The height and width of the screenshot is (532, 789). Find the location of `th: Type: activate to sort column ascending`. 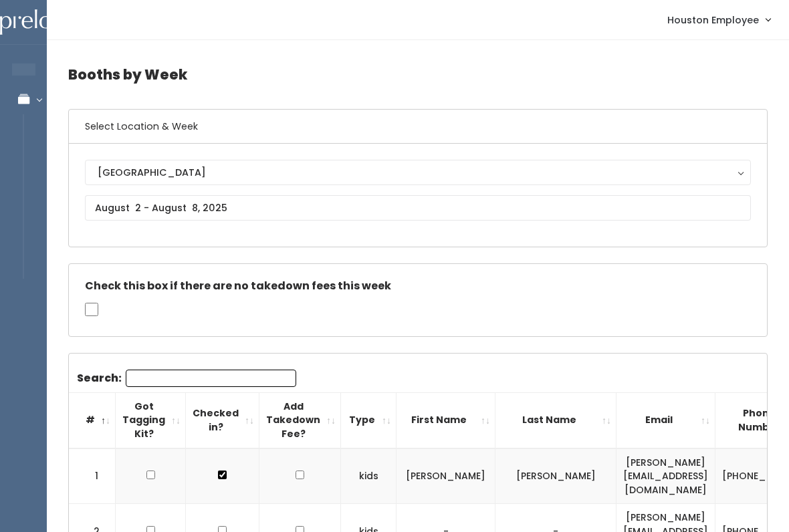

th: Type: activate to sort column ascending is located at coordinates (368, 420).